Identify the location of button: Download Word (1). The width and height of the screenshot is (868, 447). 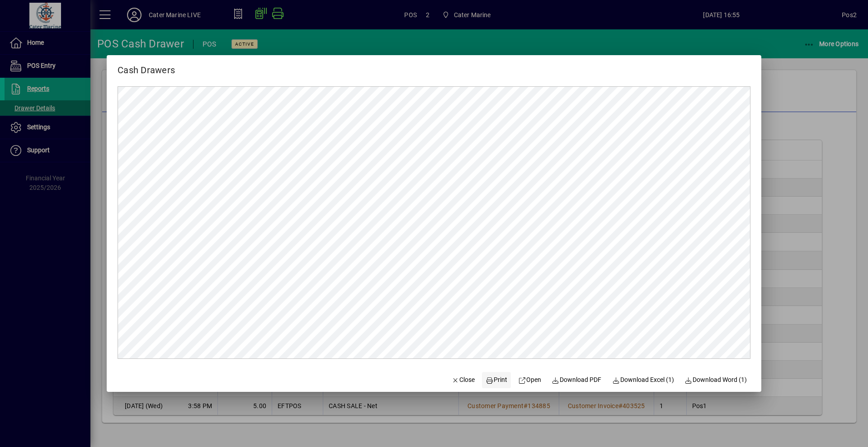
(716, 380).